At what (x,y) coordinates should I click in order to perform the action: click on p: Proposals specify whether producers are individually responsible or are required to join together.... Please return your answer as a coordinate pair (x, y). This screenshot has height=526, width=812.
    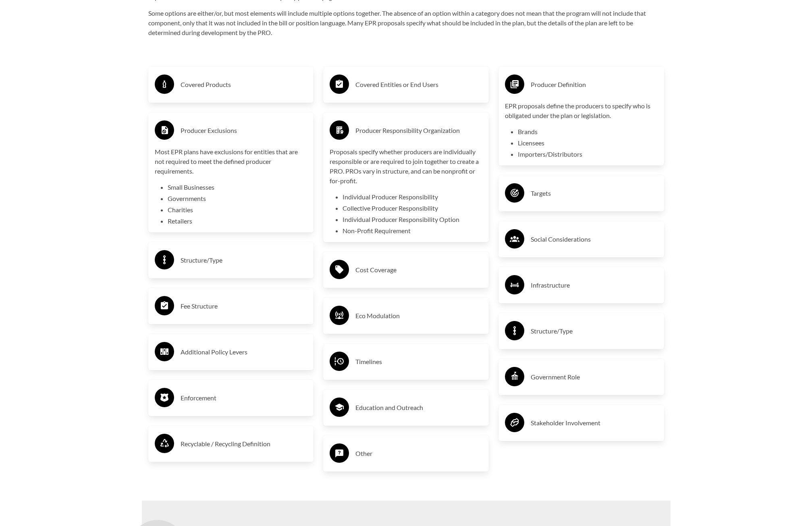
    Looking at the image, I should click on (406, 166).